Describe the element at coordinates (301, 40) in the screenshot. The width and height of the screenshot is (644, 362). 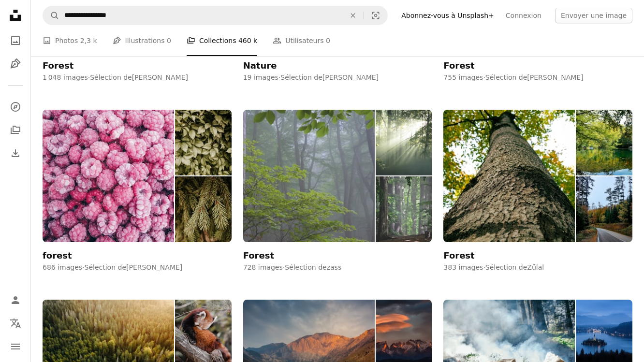
I see `a: Utilisateurs 0` at that location.